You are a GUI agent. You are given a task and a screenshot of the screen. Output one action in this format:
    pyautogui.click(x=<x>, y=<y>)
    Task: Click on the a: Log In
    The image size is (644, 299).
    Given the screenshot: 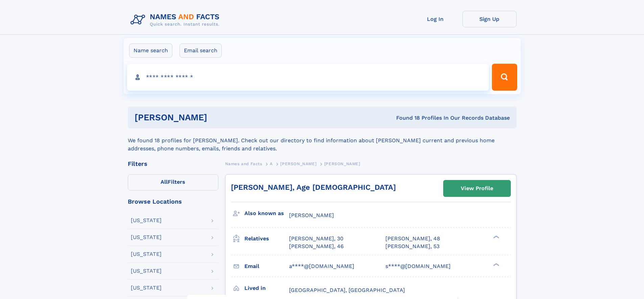 What is the action you would take?
    pyautogui.click(x=435, y=19)
    